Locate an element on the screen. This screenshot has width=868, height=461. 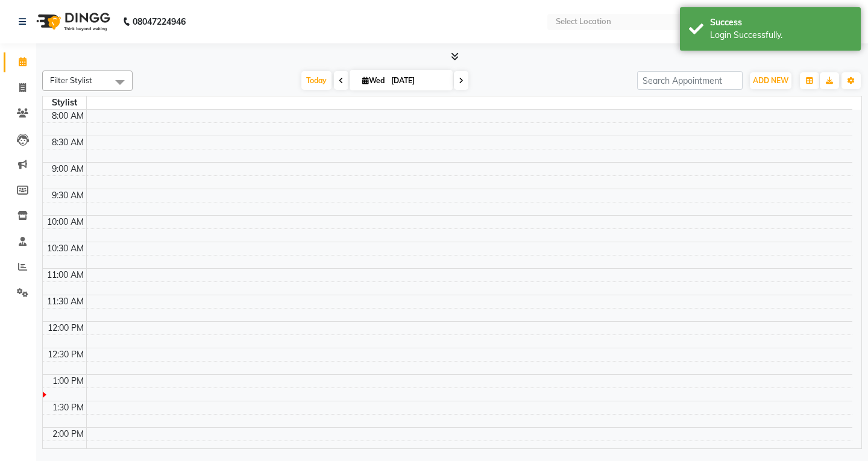
span: ADD NEW is located at coordinates (771, 80).